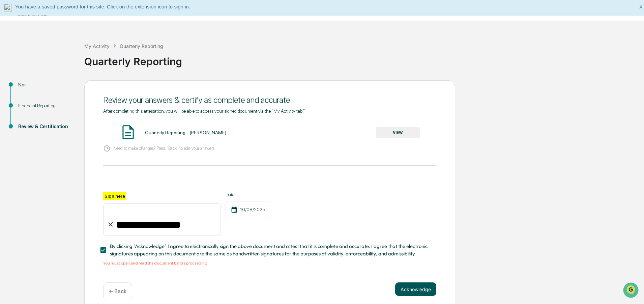  Describe the element at coordinates (7, 7) in the screenshot. I see `img: notLoggedInIcon.png` at that location.